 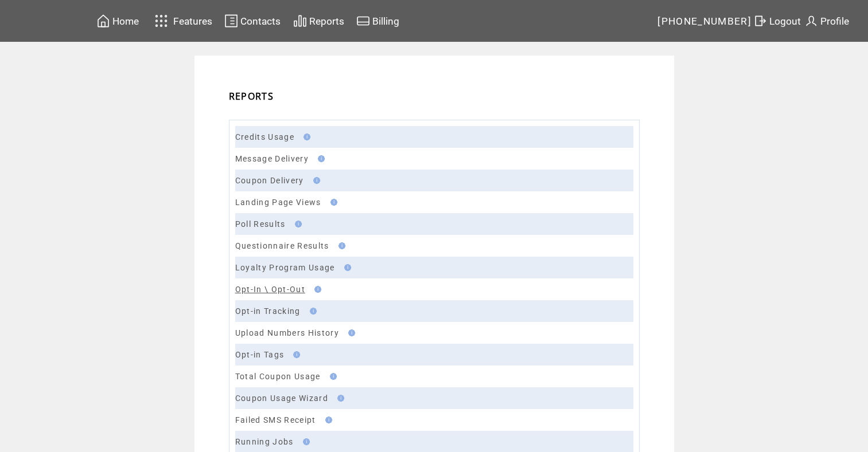 I want to click on a: Questionnaire Results, so click(x=282, y=246).